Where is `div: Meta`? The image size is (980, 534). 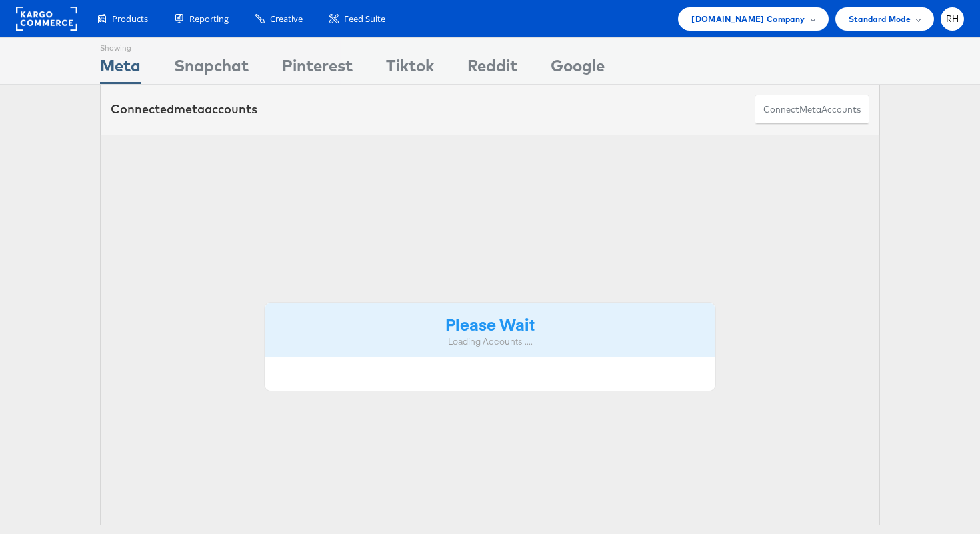 div: Meta is located at coordinates (120, 69).